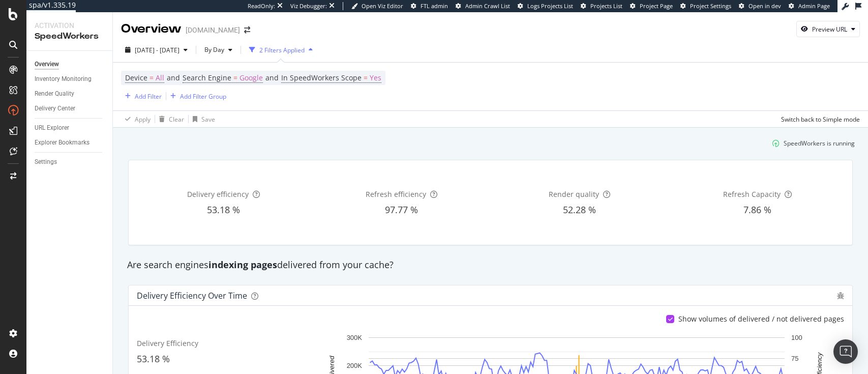 This screenshot has width=868, height=374. What do you see at coordinates (378, 6) in the screenshot?
I see `a: Open Viz Editor` at bounding box center [378, 6].